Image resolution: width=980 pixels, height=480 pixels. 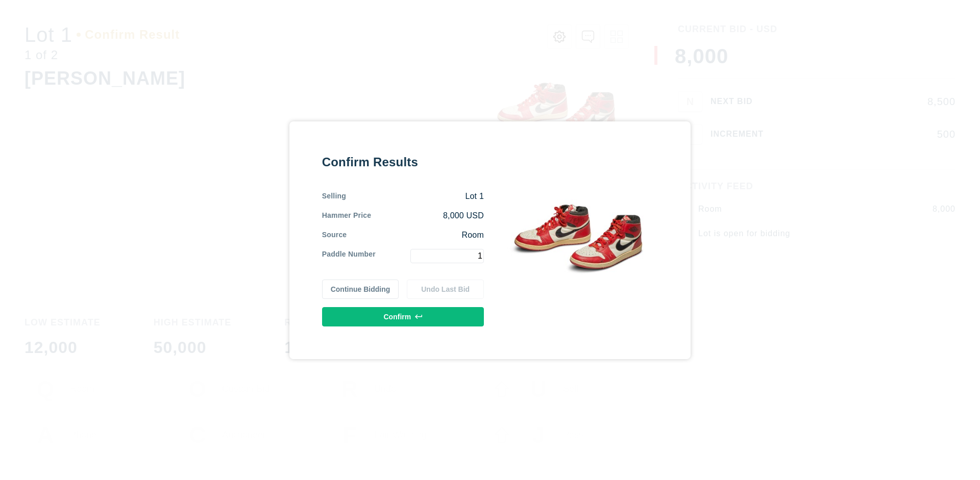 I want to click on div: Source, so click(x=334, y=235).